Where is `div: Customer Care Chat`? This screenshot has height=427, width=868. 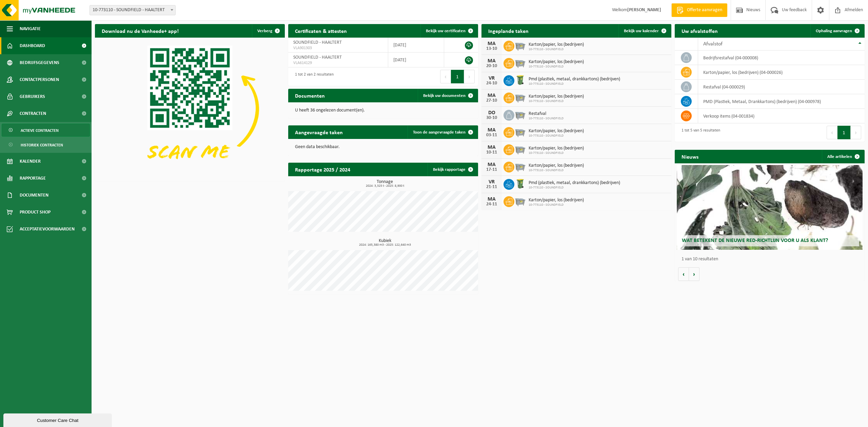
div: Customer Care Chat is located at coordinates (54, 8).